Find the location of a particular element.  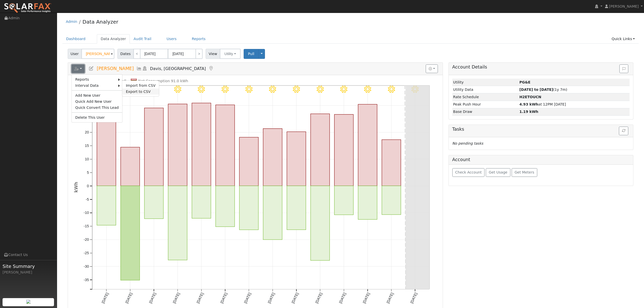

text: 20 is located at coordinates (87, 133).